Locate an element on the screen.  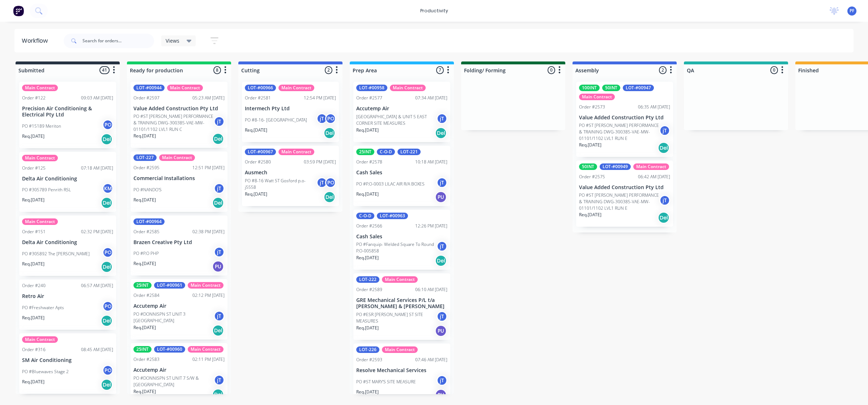
p: Brazen Creative Pty Ltd is located at coordinates (179, 242).